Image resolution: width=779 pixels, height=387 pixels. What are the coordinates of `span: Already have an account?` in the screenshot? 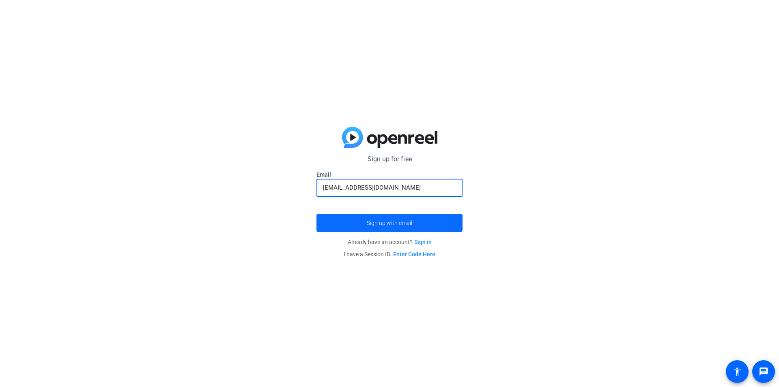 It's located at (390, 242).